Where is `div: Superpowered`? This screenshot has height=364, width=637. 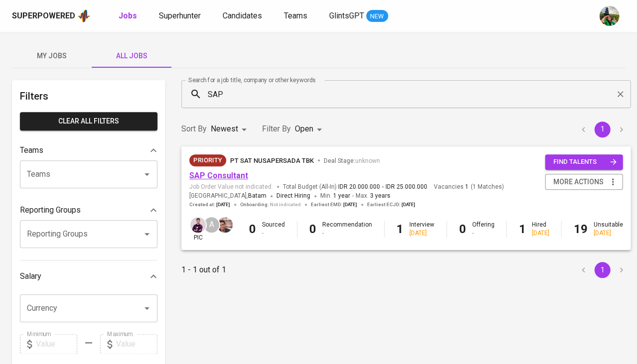
div: Superpowered is located at coordinates (44, 16).